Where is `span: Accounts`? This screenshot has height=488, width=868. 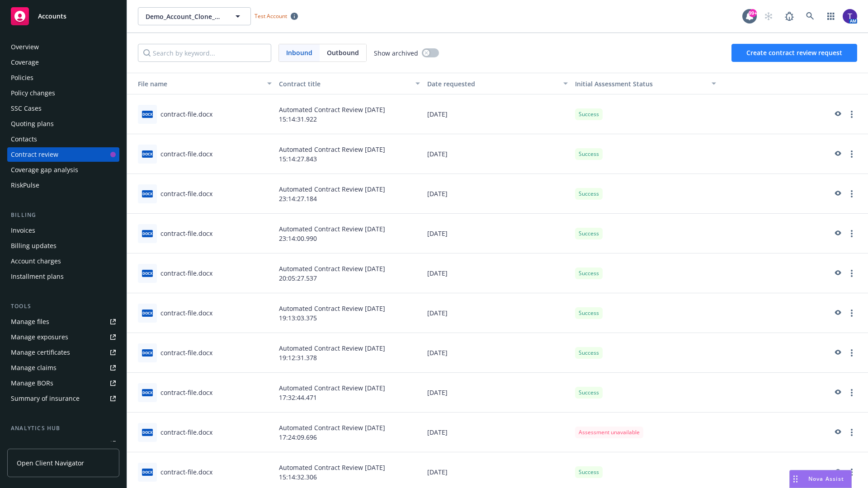 span: Accounts is located at coordinates (52, 17).